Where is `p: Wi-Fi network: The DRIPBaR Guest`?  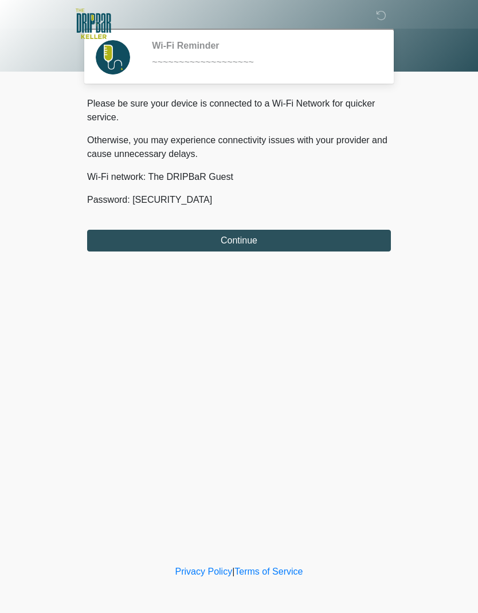 p: Wi-Fi network: The DRIPBaR Guest is located at coordinates (239, 177).